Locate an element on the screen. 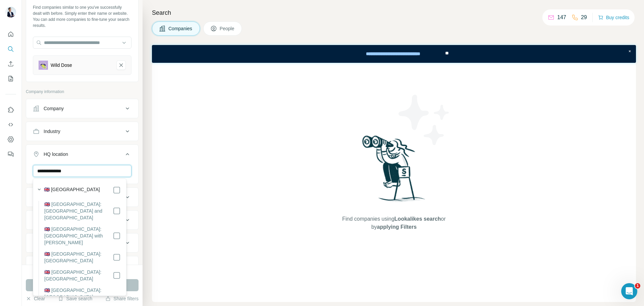  img: Surfe Illustration - Stars is located at coordinates (424, 120).